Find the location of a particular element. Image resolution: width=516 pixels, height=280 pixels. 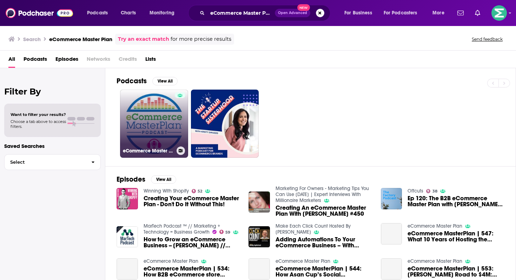

a: Try an exact match is located at coordinates (144, 39).